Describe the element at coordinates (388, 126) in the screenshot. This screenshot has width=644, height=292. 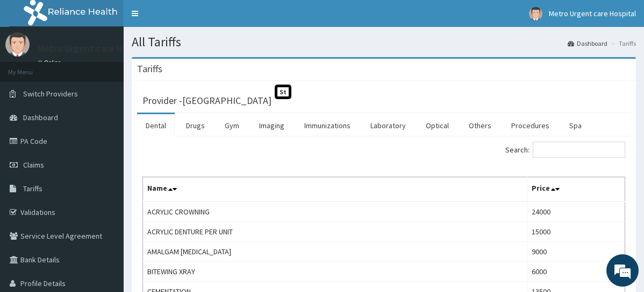
I see `a: Laboratory` at that location.